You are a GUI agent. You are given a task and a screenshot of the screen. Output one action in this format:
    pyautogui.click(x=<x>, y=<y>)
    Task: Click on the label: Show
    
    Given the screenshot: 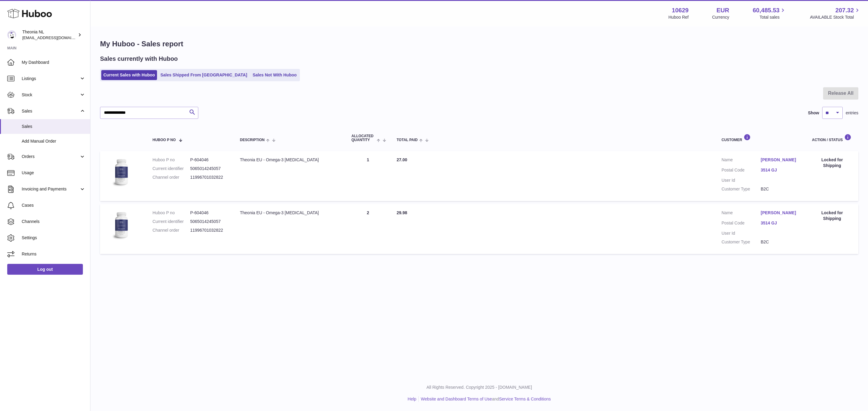 What is the action you would take?
    pyautogui.click(x=813, y=113)
    